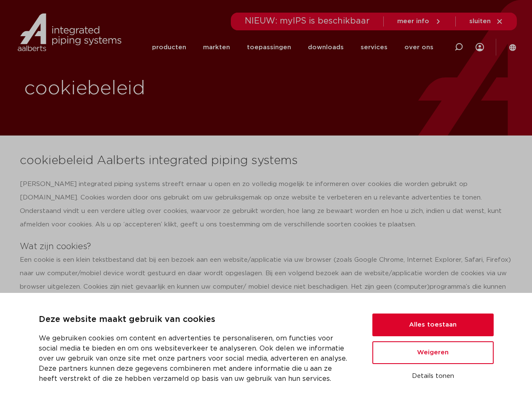 This screenshot has height=404, width=532. What do you see at coordinates (196, 359) in the screenshot?
I see `p: We gebruiken cookies om content en advertenties te personaliseren, om functies voor social media ...` at bounding box center [196, 359].